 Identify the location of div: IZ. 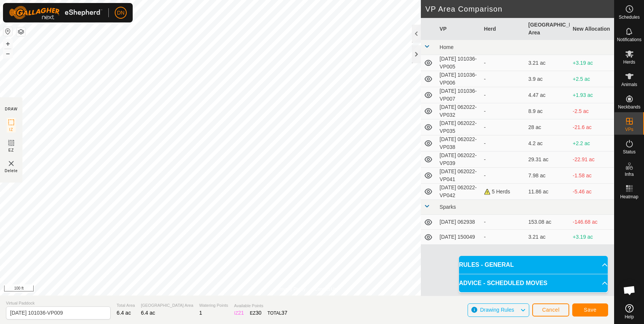
(238, 312).